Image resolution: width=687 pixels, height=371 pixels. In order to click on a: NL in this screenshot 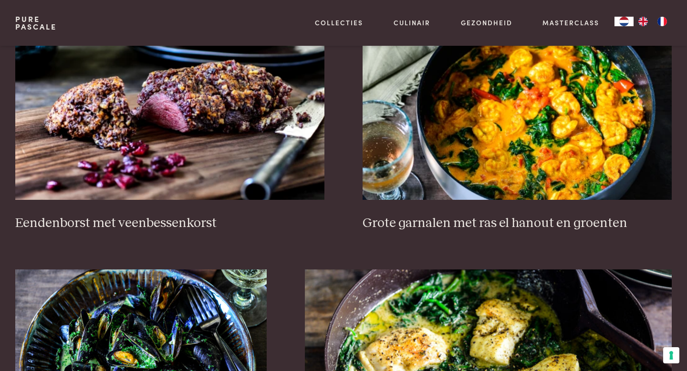, I will do `click(624, 21)`.